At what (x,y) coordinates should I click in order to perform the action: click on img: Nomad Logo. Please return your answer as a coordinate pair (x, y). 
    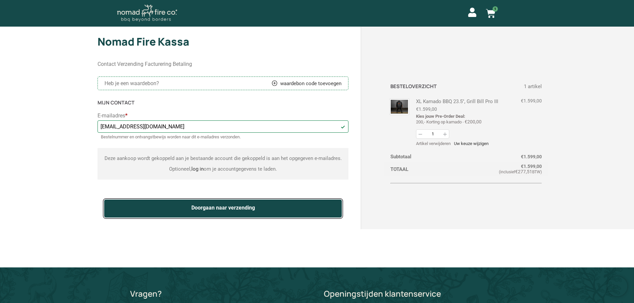
    Looking at the image, I should click on (147, 13).